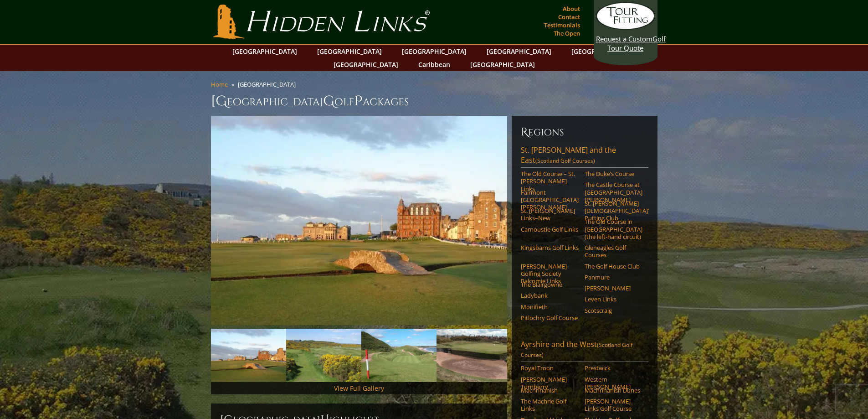 Image resolution: width=868 pixels, height=419 pixels. What do you see at coordinates (613, 266) in the screenshot?
I see `a: The Golf House Club` at bounding box center [613, 266].